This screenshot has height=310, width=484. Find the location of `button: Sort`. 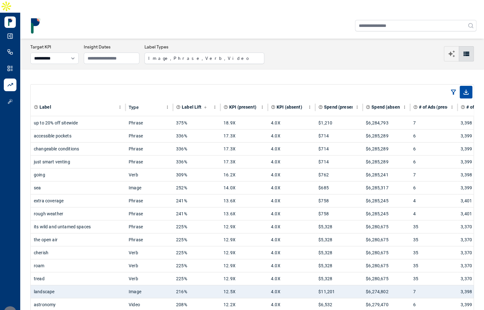

button: Sort is located at coordinates (205, 107).